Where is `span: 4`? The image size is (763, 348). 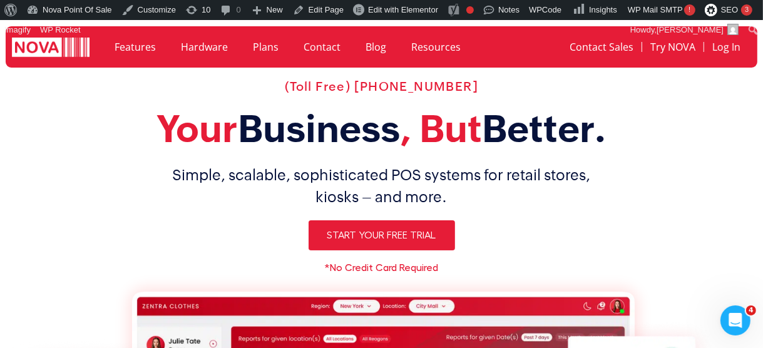 span: 4 is located at coordinates (751, 310).